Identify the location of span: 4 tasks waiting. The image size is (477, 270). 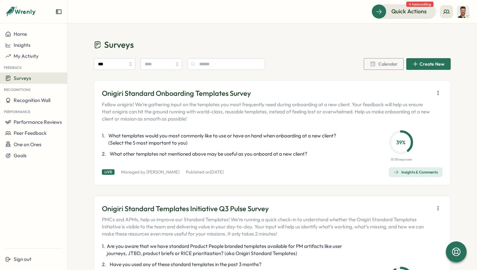
(420, 4).